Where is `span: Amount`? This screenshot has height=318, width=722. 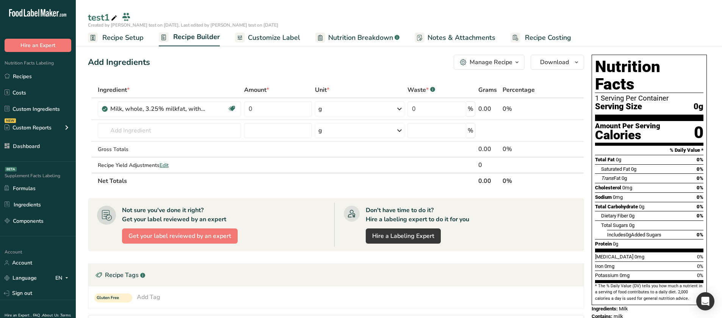 span: Amount is located at coordinates (257, 90).